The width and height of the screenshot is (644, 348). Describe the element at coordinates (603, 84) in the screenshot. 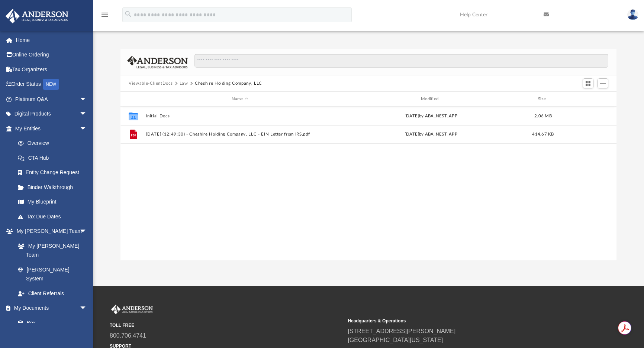

I see `button: Add` at that location.